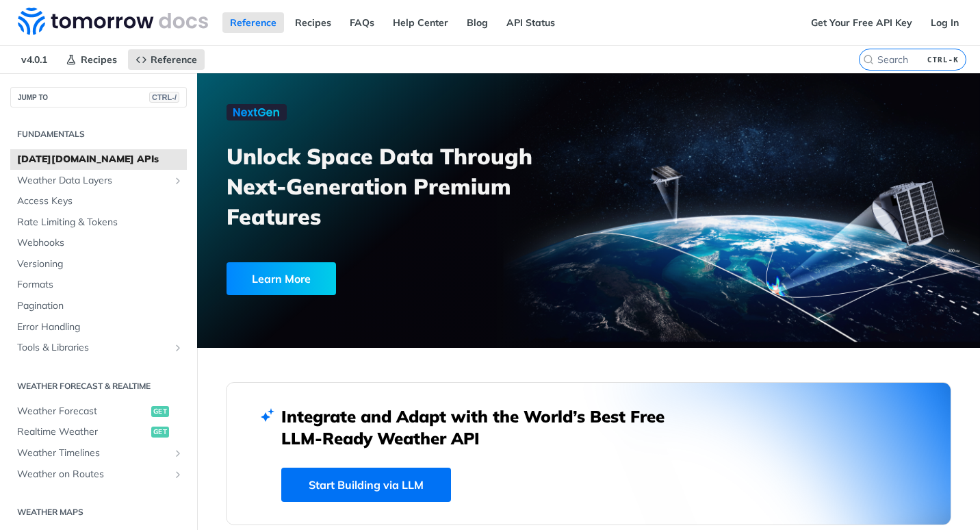 Image resolution: width=980 pixels, height=530 pixels. Describe the element at coordinates (99, 97) in the screenshot. I see `button: JUMP TOCTRL-/` at that location.